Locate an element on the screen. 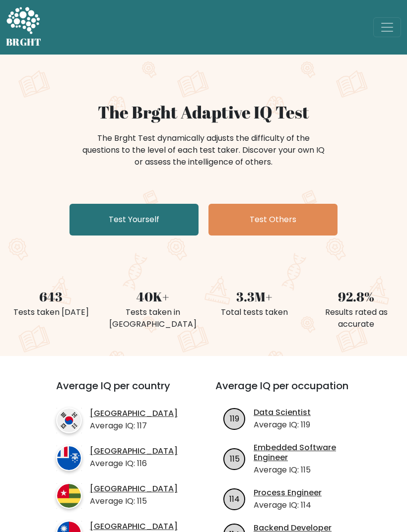  a: Process Engineer is located at coordinates (287, 493).